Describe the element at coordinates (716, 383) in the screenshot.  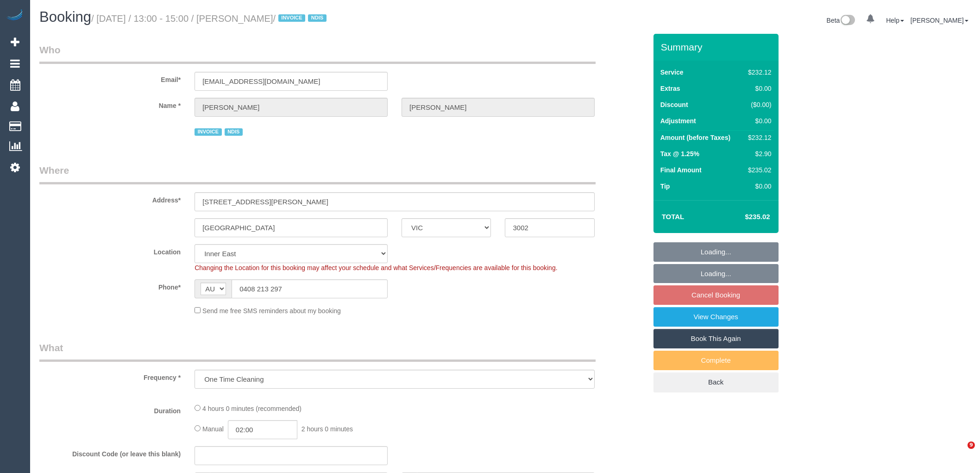
I see `a: Back` at that location.